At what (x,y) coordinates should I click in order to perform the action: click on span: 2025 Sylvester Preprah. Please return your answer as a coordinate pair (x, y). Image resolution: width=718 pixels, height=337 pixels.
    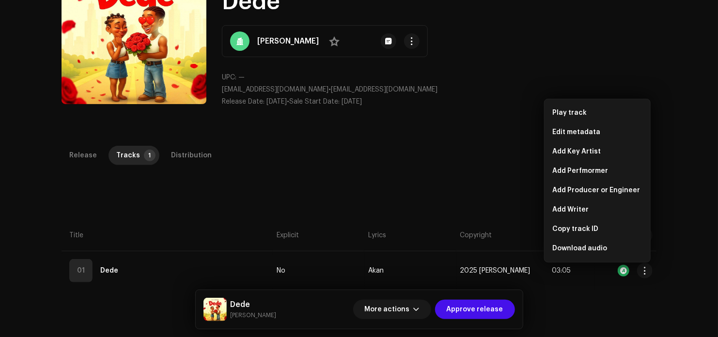
    Looking at the image, I should click on (495, 271).